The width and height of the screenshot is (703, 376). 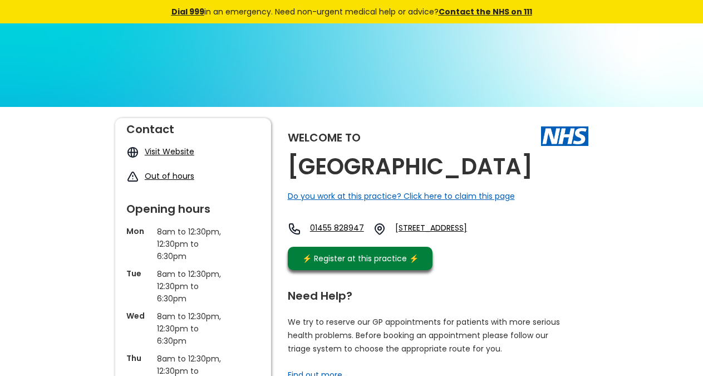 I want to click on div: ⚡️ Register at this practice ⚡️, so click(x=361, y=258).